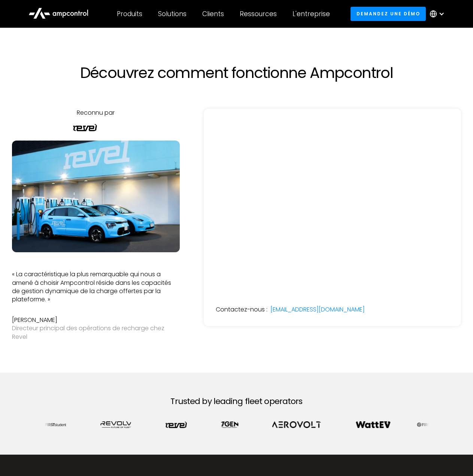  I want to click on div: Contactez-nous :, so click(242, 310).